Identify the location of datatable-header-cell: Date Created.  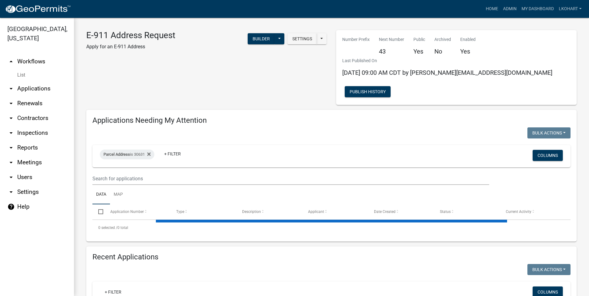
(401, 212).